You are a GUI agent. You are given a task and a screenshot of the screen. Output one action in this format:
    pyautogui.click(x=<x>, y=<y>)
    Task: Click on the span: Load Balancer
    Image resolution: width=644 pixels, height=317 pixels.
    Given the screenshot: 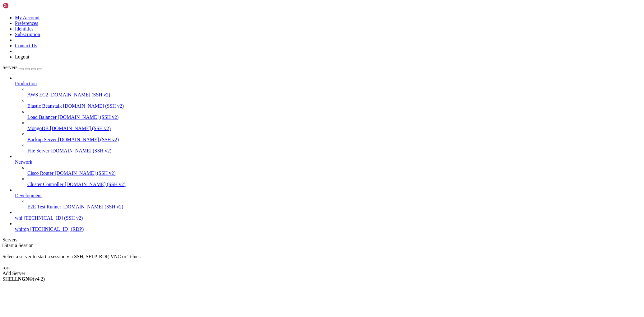 What is the action you would take?
    pyautogui.click(x=42, y=117)
    